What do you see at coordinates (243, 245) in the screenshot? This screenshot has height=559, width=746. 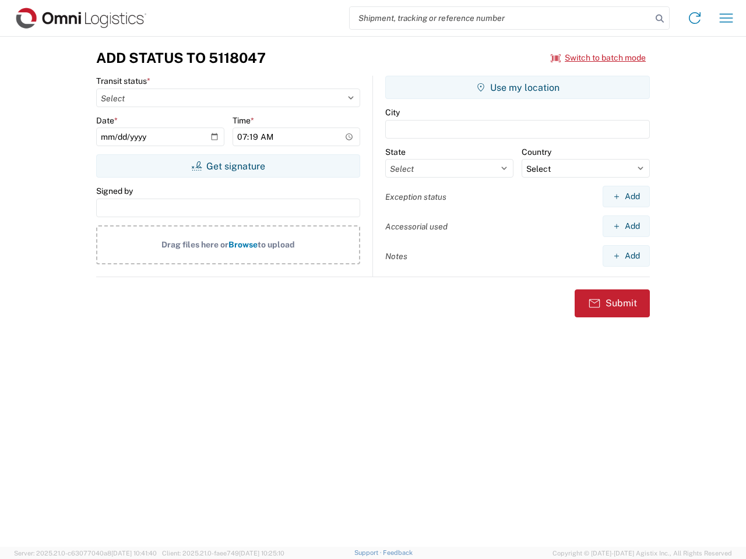 I see `span: Browse` at bounding box center [243, 245].